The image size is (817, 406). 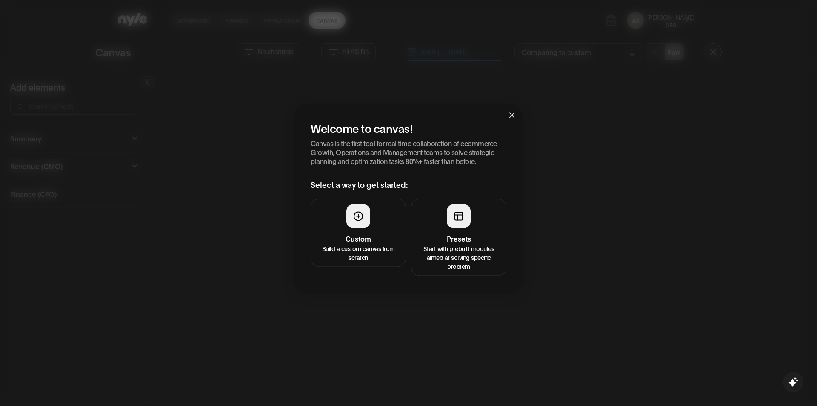 I want to click on button: Close, so click(x=512, y=115).